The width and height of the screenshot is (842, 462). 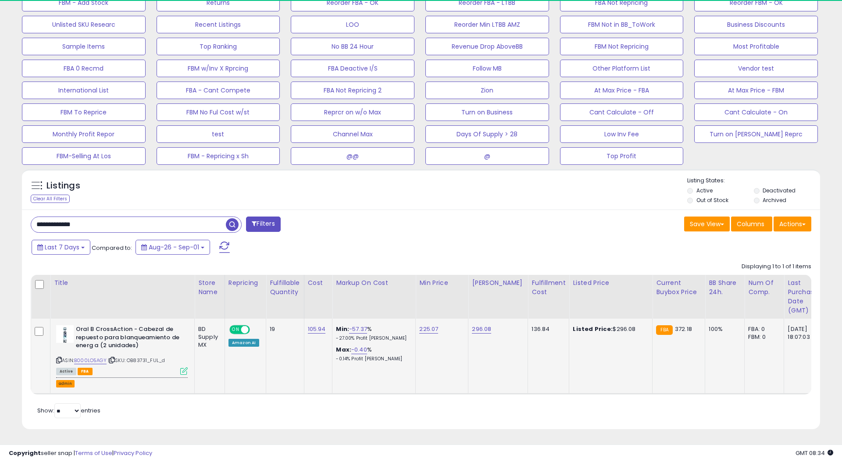 I want to click on div: BD Supply MX, so click(x=208, y=337).